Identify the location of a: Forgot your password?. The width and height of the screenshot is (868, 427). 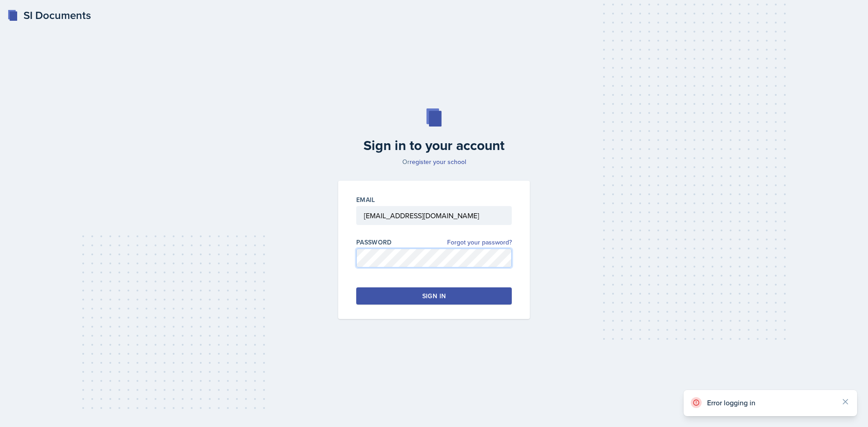
(479, 242).